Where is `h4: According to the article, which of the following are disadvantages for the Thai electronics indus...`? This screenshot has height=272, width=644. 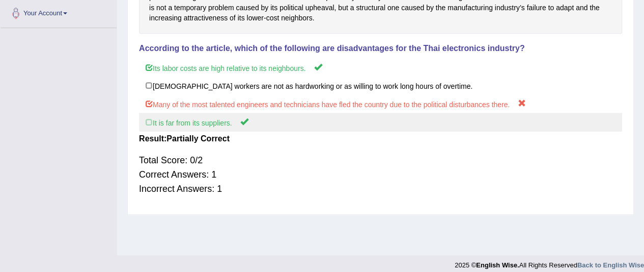
h4: According to the article, which of the following are disadvantages for the Thai electronics indus... is located at coordinates (380, 48).